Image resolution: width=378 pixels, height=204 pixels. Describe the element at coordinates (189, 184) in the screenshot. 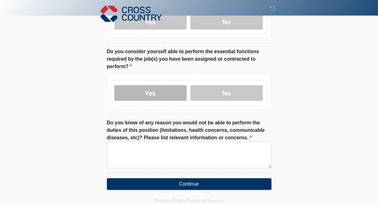

I see `button: Continue` at that location.